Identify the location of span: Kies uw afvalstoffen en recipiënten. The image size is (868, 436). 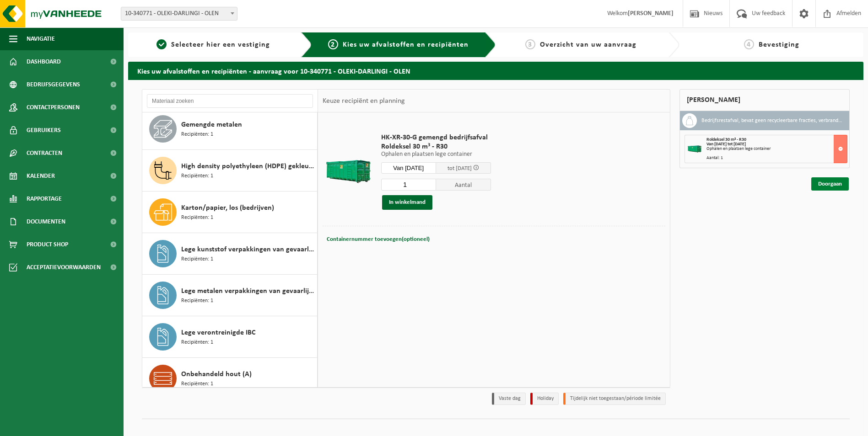
(405, 45).